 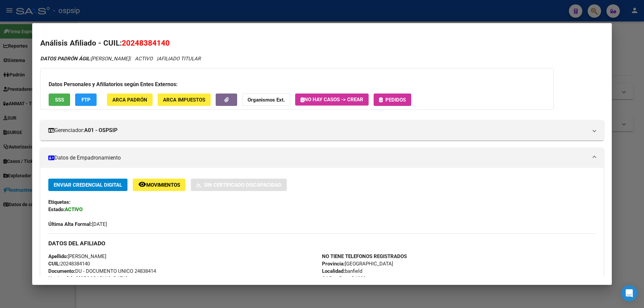 I want to click on strong: Estado:, so click(x=56, y=210).